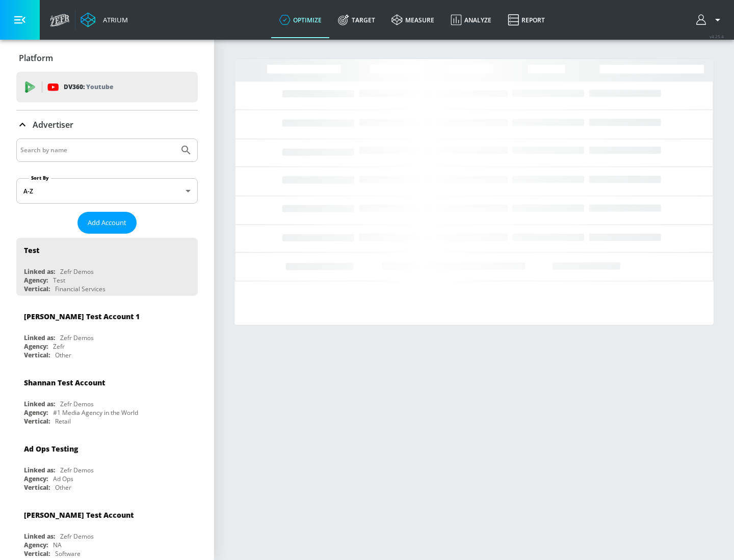 The height and width of the screenshot is (560, 734). I want to click on input: Search by name, so click(98, 150).